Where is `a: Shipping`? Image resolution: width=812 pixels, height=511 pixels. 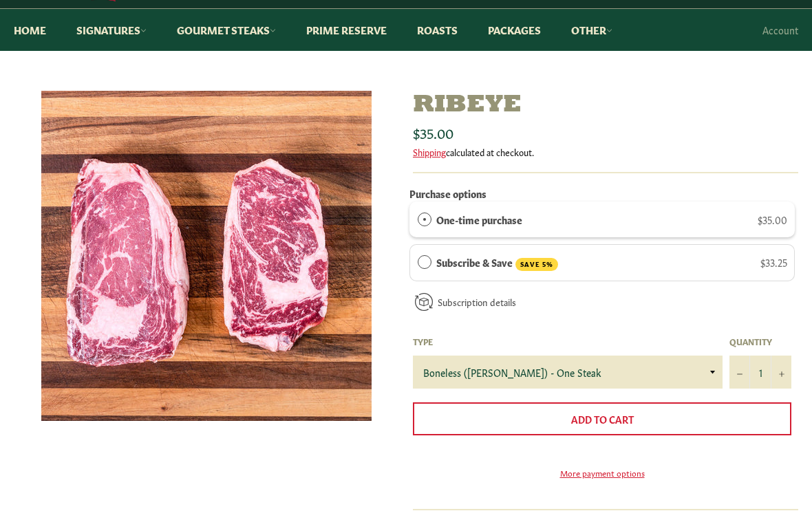 a: Shipping is located at coordinates (429, 152).